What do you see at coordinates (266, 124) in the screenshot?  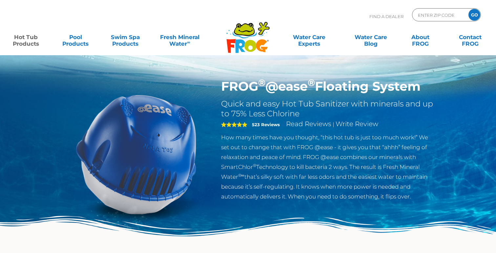 I see `strong: 523 Reviews` at bounding box center [266, 124].